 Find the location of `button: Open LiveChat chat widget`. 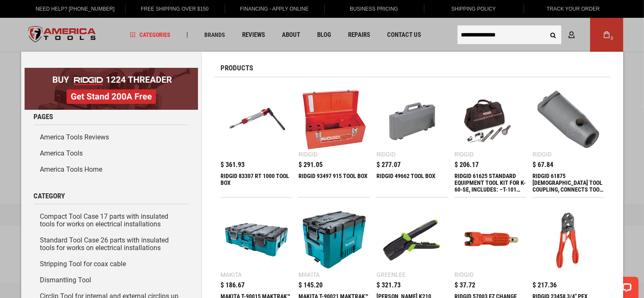

button: Open LiveChat chat widget is located at coordinates (103, 16).